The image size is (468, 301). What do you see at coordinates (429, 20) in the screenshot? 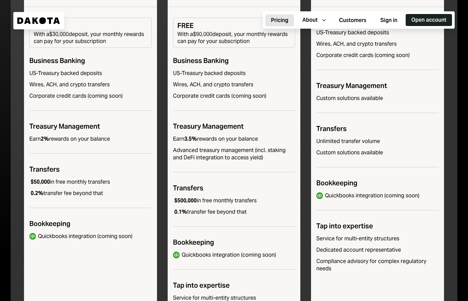
I see `button: Open account` at bounding box center [429, 20].